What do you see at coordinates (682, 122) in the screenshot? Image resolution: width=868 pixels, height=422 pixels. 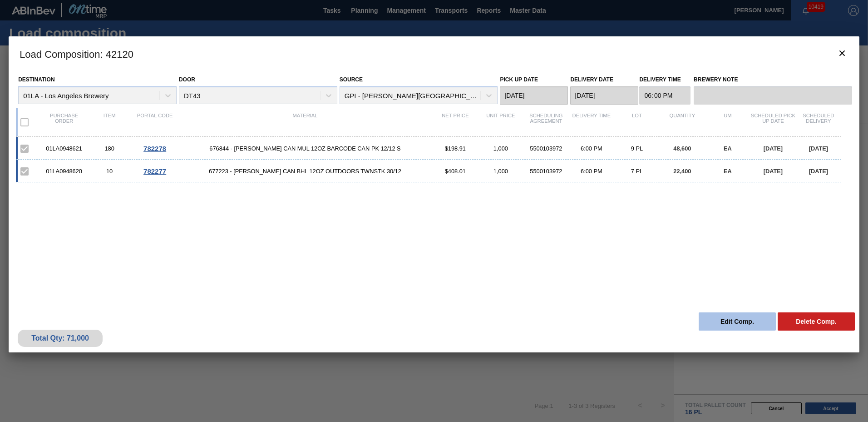 I see `div: Quantity` at bounding box center [682, 122].